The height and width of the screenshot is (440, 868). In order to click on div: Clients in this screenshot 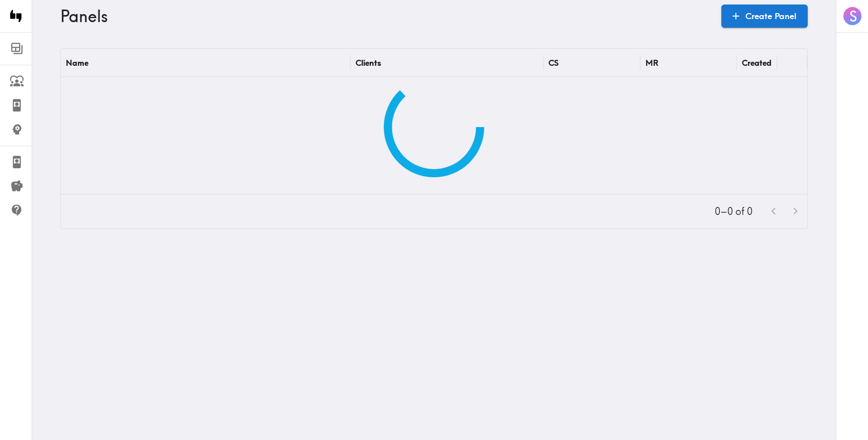, I will do `click(369, 63)`.